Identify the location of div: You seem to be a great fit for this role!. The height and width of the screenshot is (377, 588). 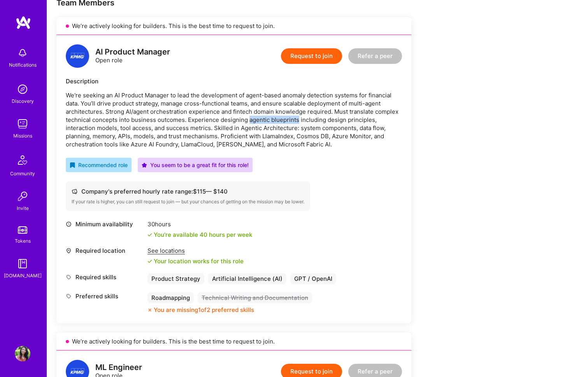
(195, 165).